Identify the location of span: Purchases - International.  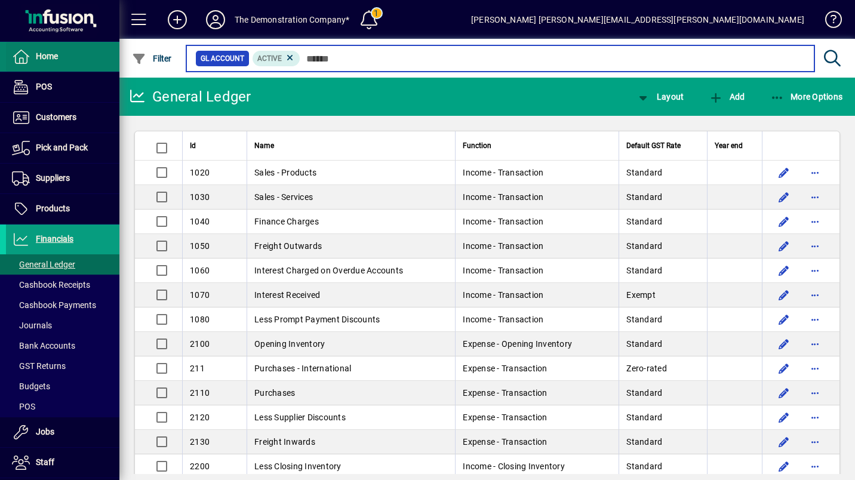
(303, 369).